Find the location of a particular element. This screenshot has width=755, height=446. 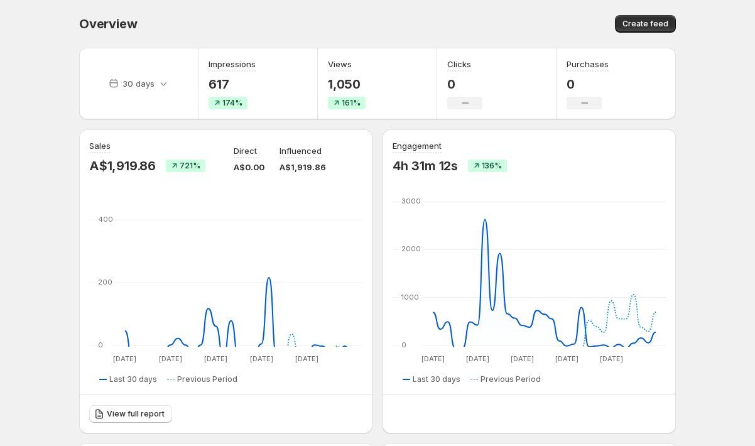

a: View full report is located at coordinates (131, 414).